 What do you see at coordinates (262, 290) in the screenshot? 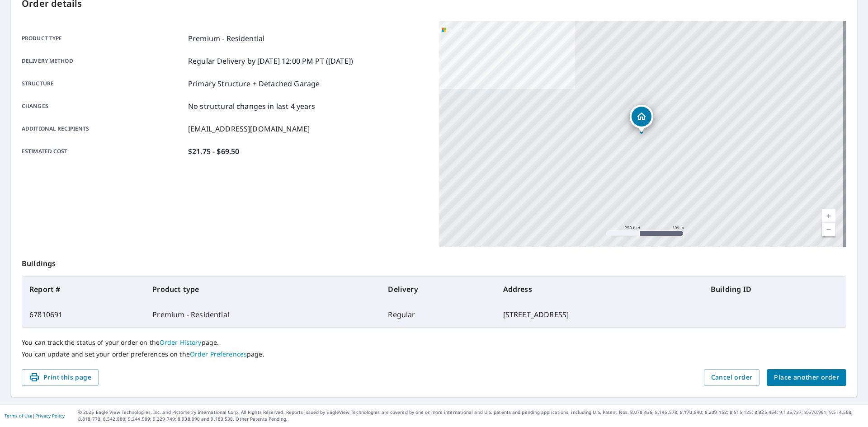
I see `th: Product type` at bounding box center [262, 290].